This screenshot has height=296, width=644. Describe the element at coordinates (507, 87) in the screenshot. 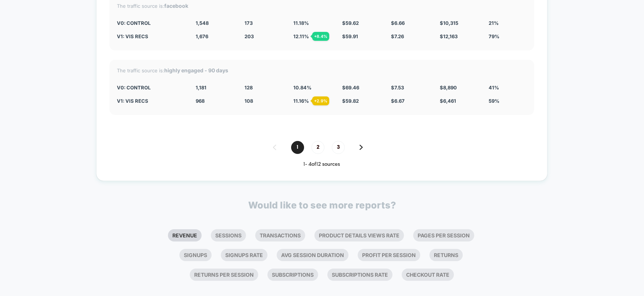

I see `div: 41%` at that location.